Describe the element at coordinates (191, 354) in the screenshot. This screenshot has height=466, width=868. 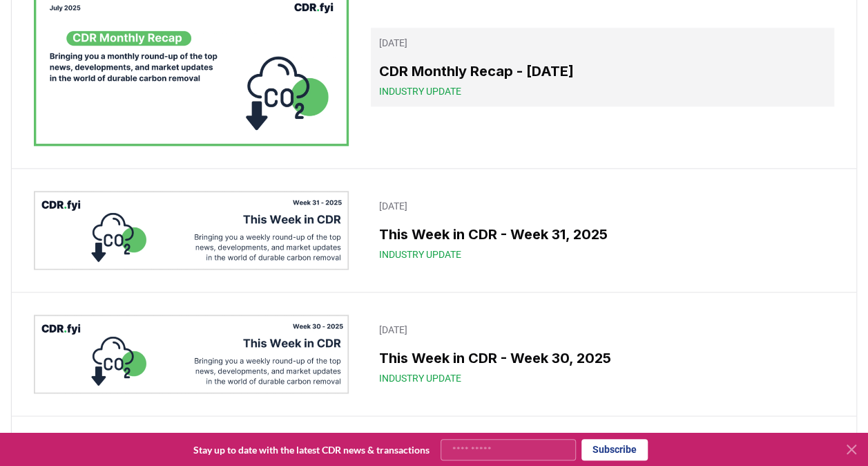
I see `img: This Week in CDR - Week 30, 2025 blog post image` at that location.